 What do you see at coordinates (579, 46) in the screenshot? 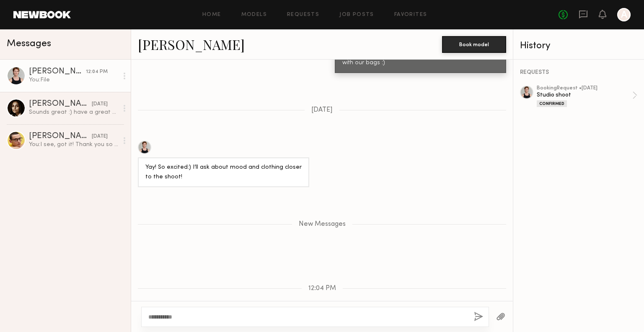
I see `div: History` at bounding box center [579, 46].